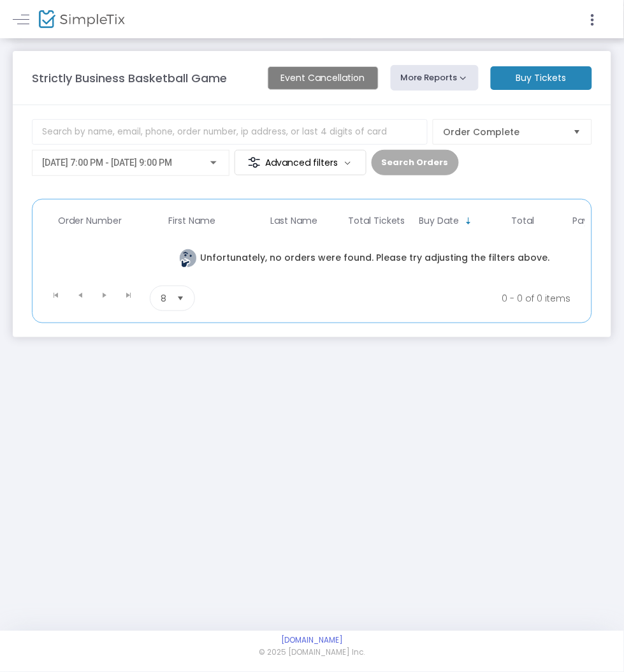 The image size is (624, 672). Describe the element at coordinates (541, 78) in the screenshot. I see `m-button: Buy Tickets` at that location.